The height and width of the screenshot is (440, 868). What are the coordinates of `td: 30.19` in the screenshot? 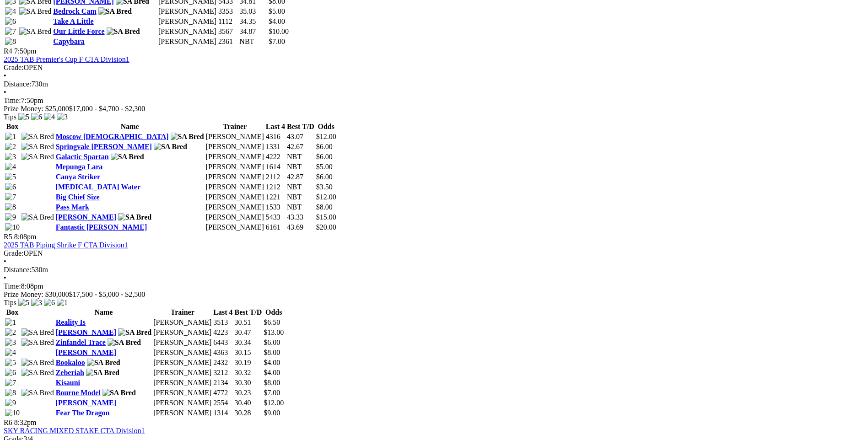 It's located at (248, 363).